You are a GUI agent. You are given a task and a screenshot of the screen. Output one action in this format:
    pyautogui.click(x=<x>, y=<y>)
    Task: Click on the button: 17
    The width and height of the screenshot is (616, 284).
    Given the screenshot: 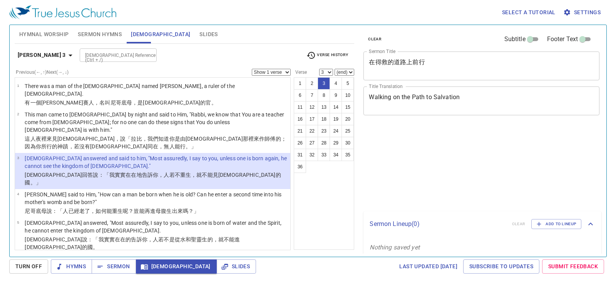 What is the action you would take?
    pyautogui.click(x=312, y=119)
    